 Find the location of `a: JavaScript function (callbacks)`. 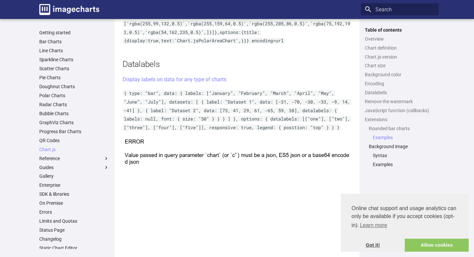

a: JavaScript function (callbacks) is located at coordinates (400, 111).